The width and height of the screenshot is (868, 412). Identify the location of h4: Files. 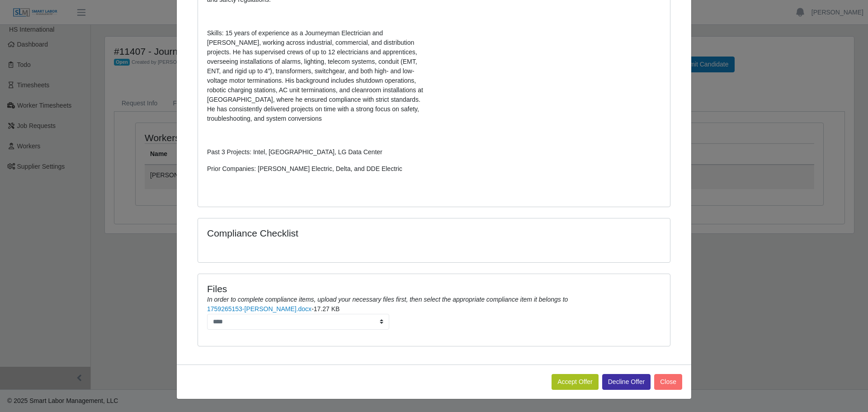
(434, 289).